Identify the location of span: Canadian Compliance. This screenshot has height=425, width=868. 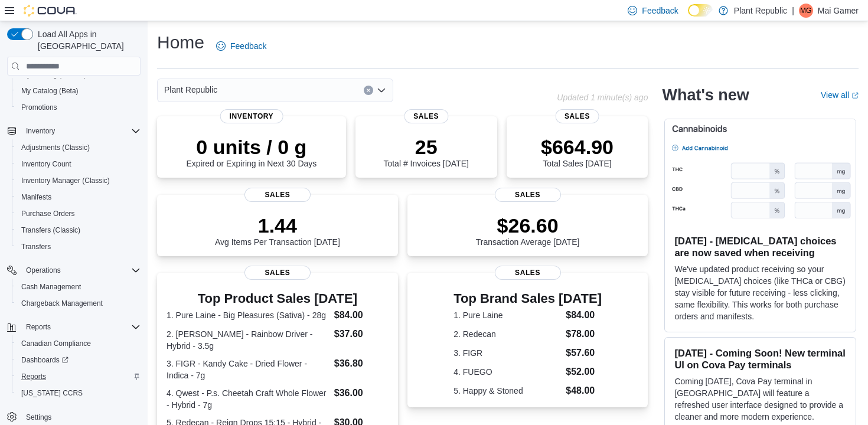
(78, 343).